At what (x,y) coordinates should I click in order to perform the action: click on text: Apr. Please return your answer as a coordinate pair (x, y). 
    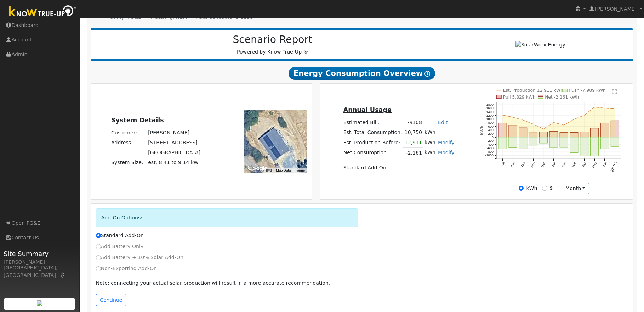
    Looking at the image, I should click on (584, 164).